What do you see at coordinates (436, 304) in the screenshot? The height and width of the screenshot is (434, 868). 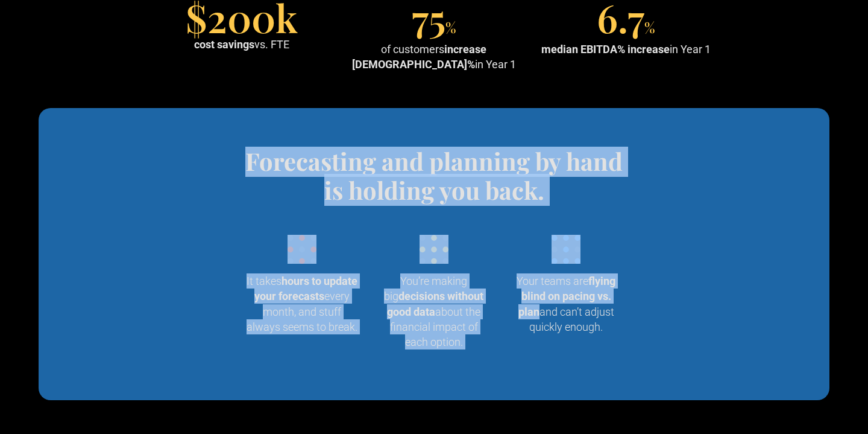 I see `strong: decisions without good data` at bounding box center [436, 304].